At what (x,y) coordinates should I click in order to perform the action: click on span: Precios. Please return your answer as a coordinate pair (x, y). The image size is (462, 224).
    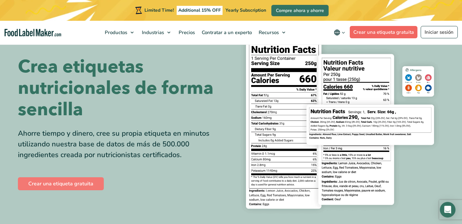
    Looking at the image, I should click on (186, 33).